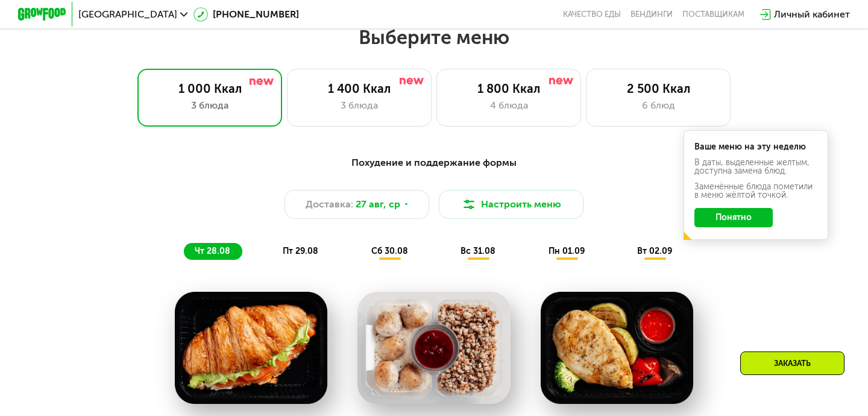  Describe the element at coordinates (756, 147) in the screenshot. I see `div: Ваше меню на эту неделю` at that location.